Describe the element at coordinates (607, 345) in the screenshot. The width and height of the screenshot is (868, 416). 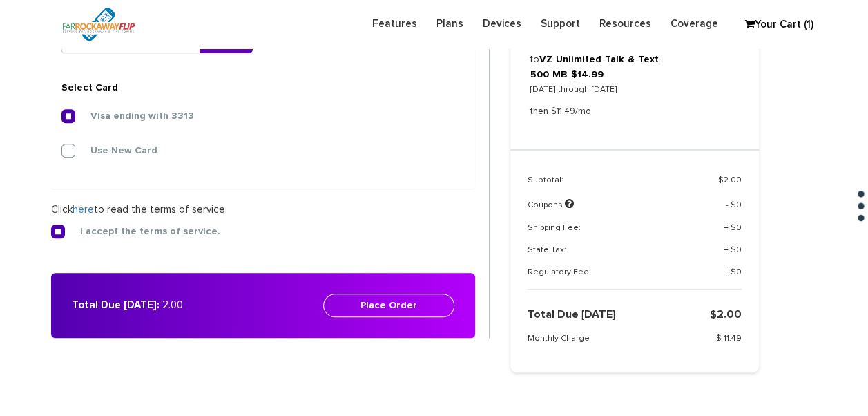
I see `td: Monthly Charge` at that location.